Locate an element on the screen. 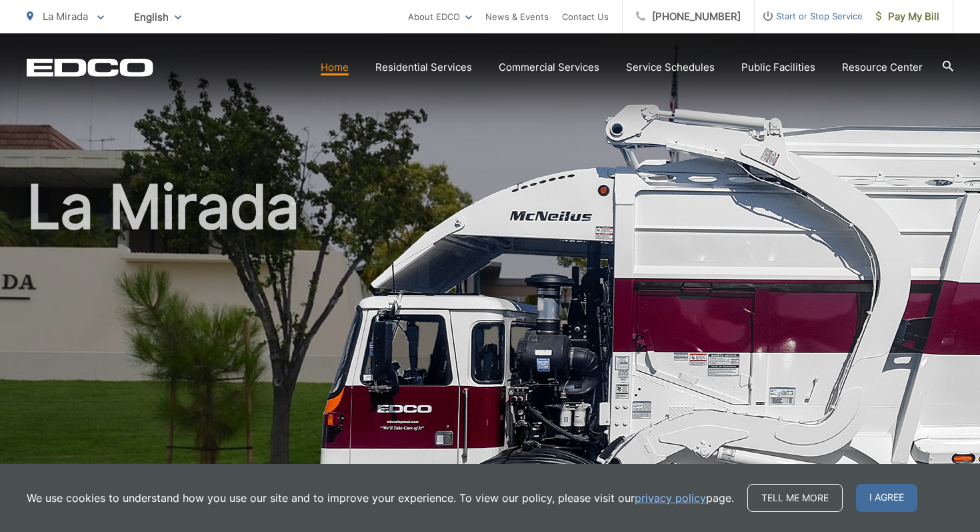  span: English is located at coordinates (158, 17).